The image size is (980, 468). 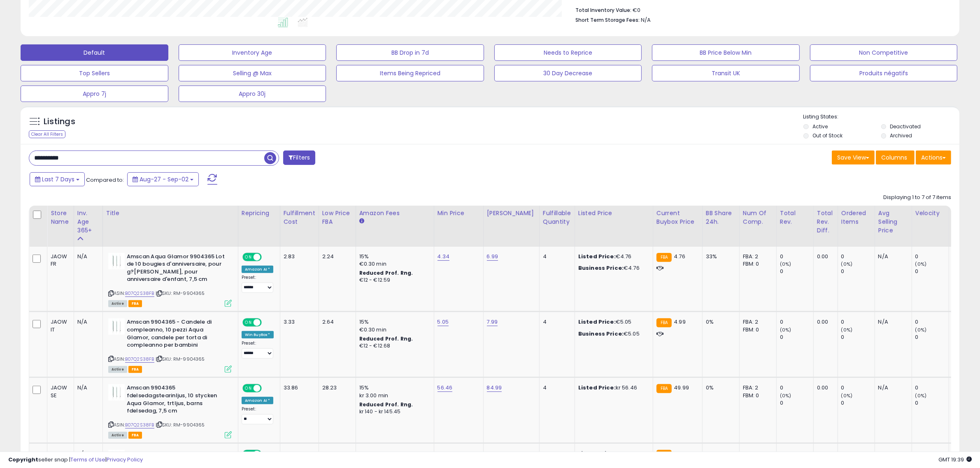 I want to click on span: N/A, so click(x=646, y=20).